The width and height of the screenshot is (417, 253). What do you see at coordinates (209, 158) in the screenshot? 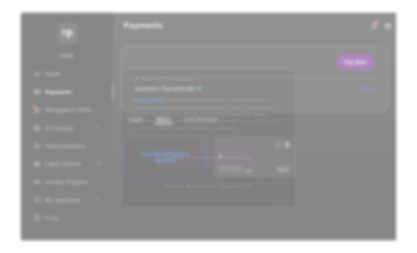
I see `button: Update Automatic Payment(s)` at bounding box center [209, 158].